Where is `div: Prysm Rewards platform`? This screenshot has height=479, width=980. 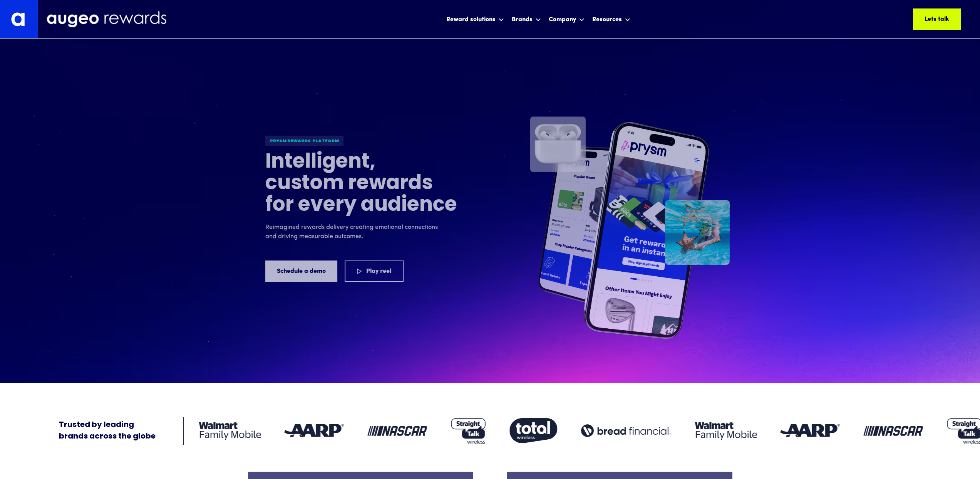 div: Prysm Rewards platform is located at coordinates (304, 141).